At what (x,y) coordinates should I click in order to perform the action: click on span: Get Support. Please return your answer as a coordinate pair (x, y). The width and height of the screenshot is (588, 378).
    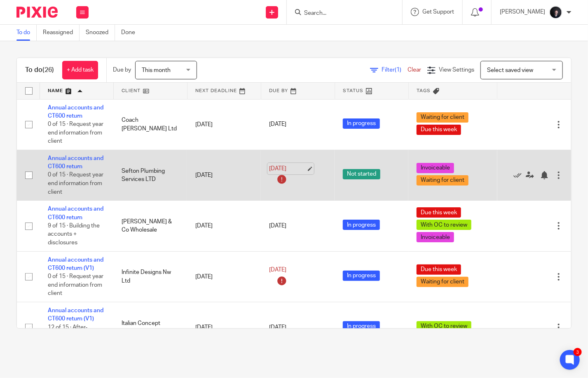
    Looking at the image, I should click on (438, 12).